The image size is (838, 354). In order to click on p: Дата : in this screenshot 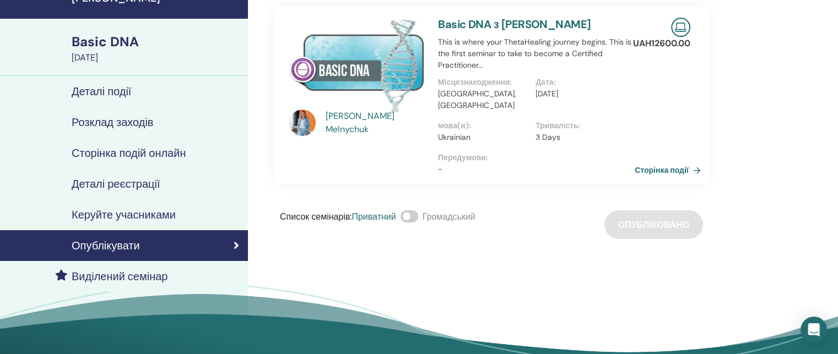, I will do `click(581, 82)`.